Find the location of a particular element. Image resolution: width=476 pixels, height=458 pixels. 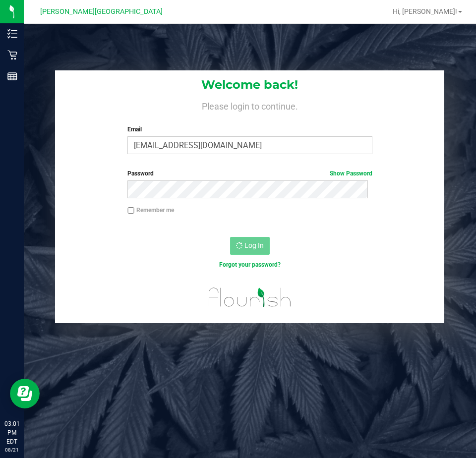

label: Remember me is located at coordinates (151, 210).